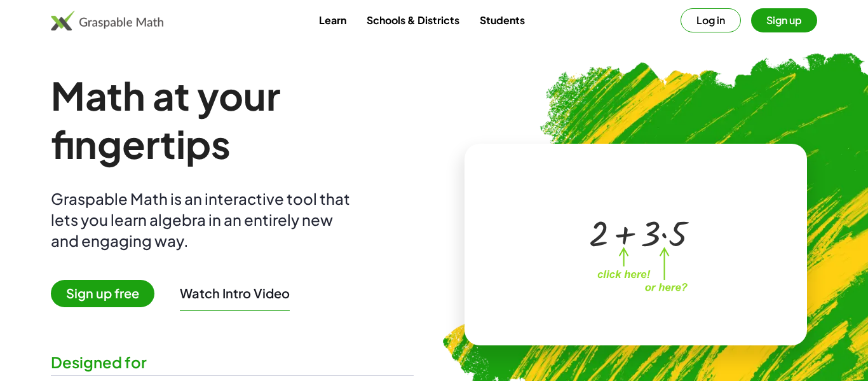 Image resolution: width=868 pixels, height=381 pixels. I want to click on a: Students, so click(502, 20).